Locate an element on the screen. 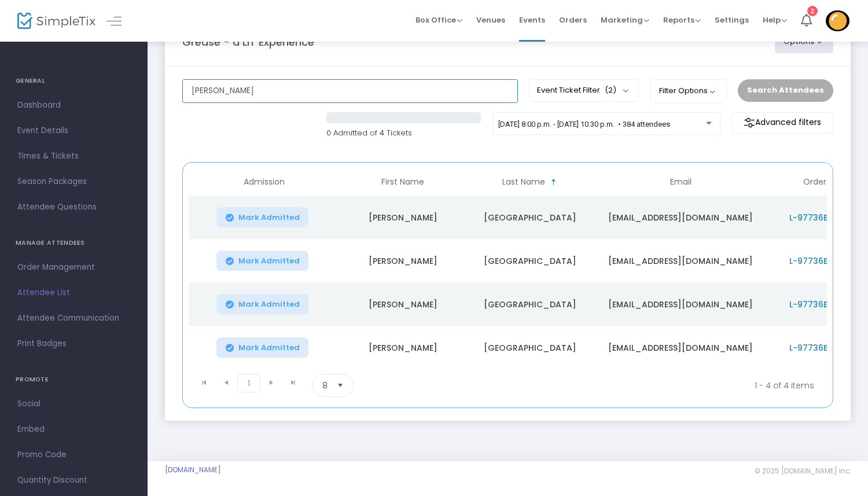 The width and height of the screenshot is (868, 496). span: Sortable is located at coordinates (554, 182).